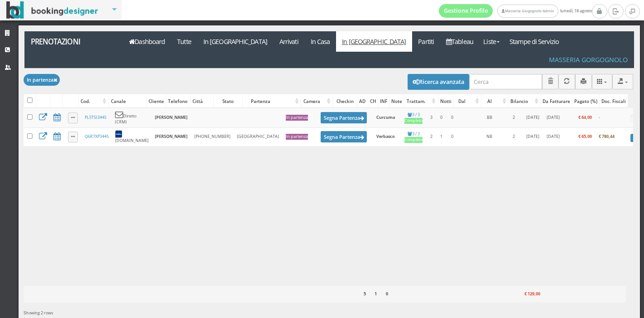 This screenshot has height=318, width=644. What do you see at coordinates (585, 136) in the screenshot?
I see `b: € 65,00` at bounding box center [585, 136].